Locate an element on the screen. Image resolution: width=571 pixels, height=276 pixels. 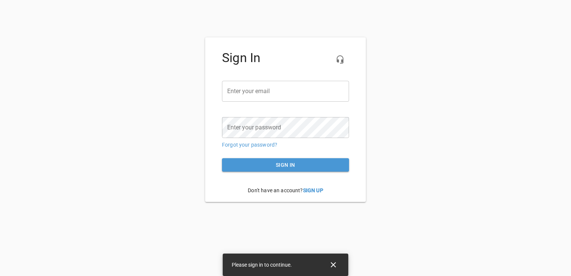
button: Sign in is located at coordinates (285, 165).